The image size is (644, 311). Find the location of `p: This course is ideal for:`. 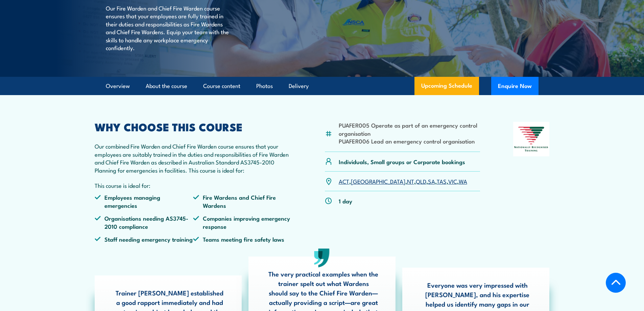

p: This course is ideal for: is located at coordinates (193, 185).